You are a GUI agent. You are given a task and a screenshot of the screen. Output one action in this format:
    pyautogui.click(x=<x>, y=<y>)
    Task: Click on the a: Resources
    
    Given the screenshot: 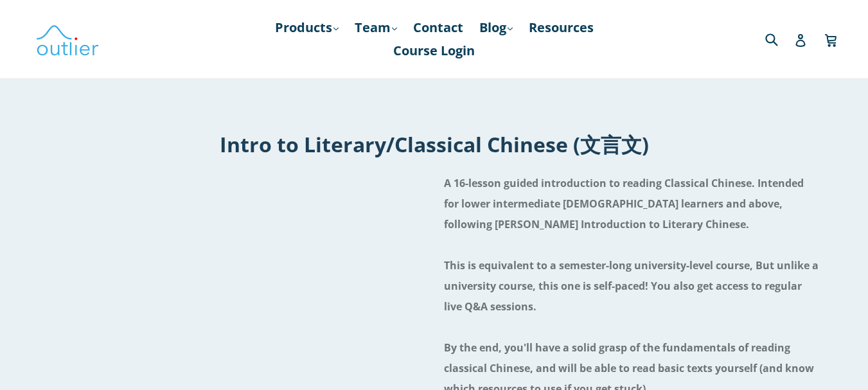 What is the action you would take?
    pyautogui.click(x=561, y=28)
    